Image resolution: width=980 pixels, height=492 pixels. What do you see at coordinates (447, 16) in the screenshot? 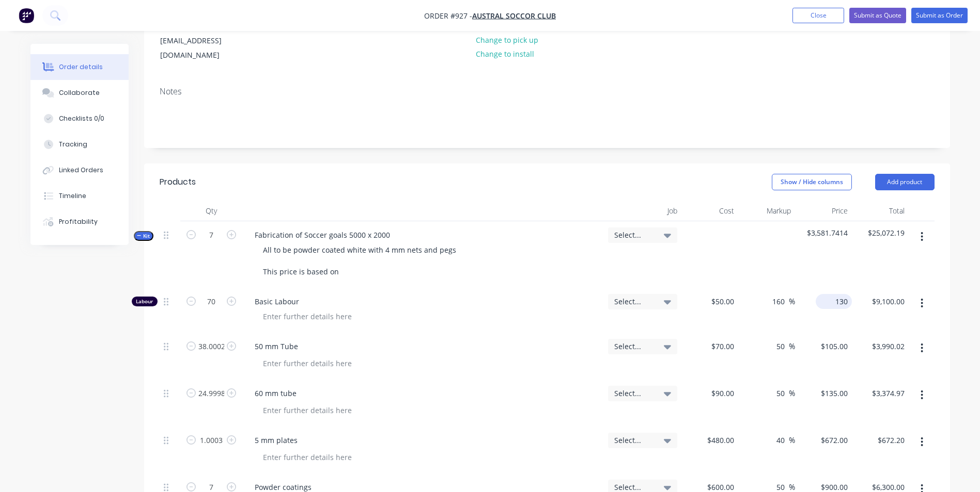
I see `span: Order #927 -` at bounding box center [447, 16].